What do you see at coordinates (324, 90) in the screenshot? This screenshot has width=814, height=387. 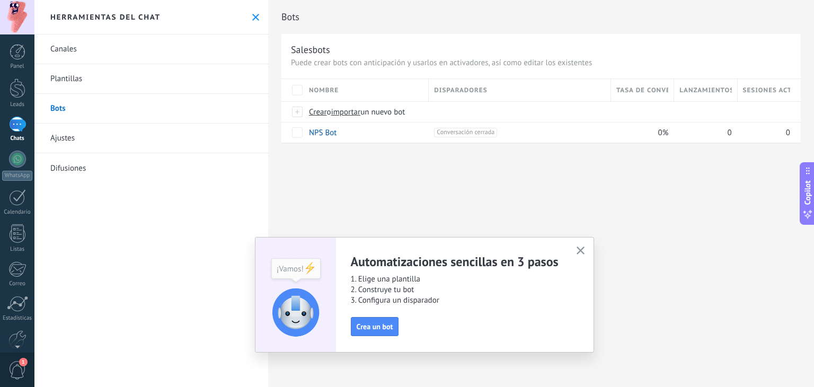 I see `span: Nombre` at bounding box center [324, 90].